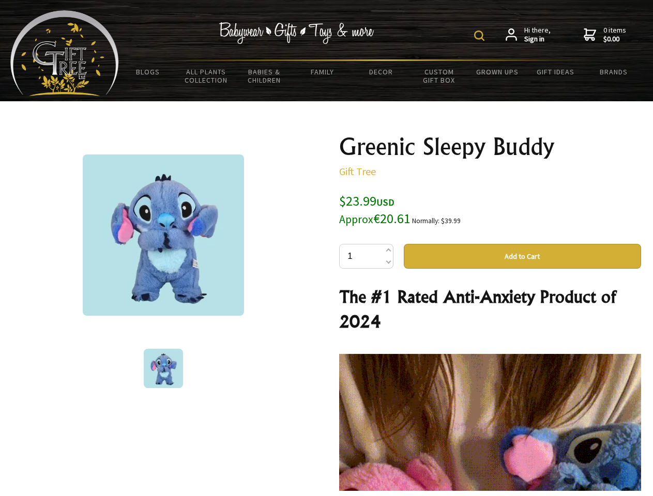  I want to click on a: Hi there,Sign in, so click(528, 35).